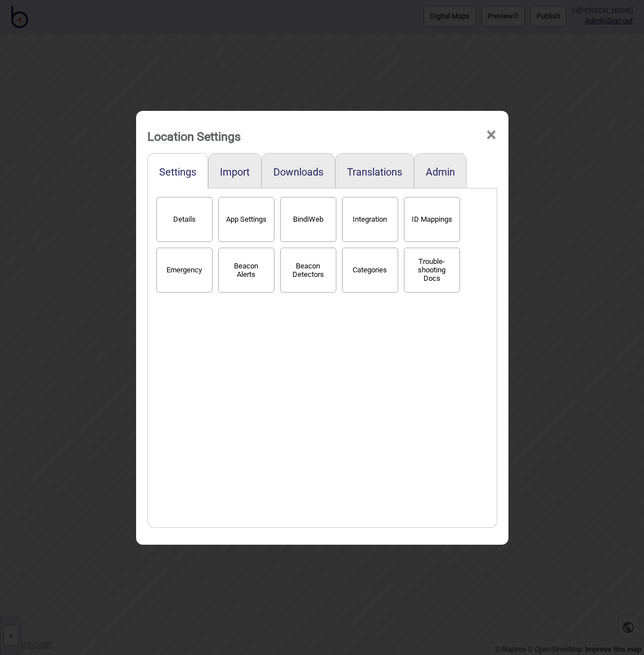  I want to click on button: ID Mappings, so click(432, 220).